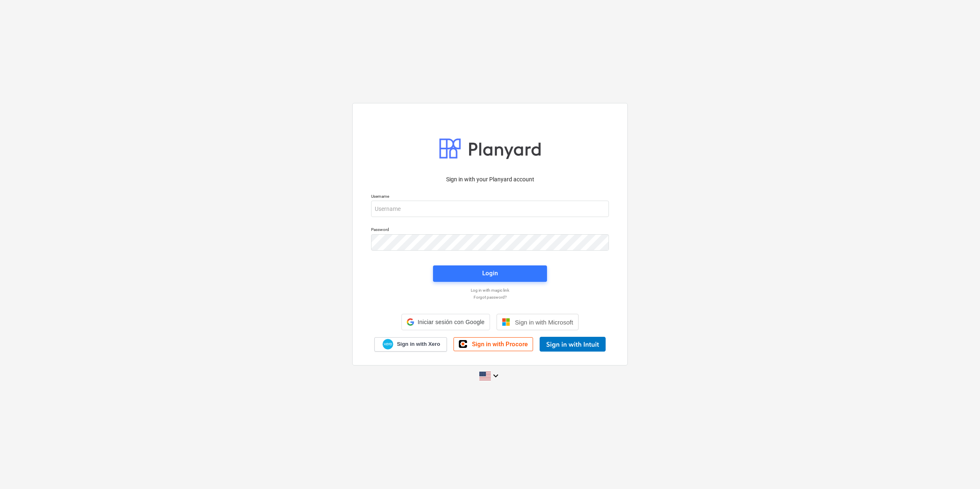 This screenshot has width=980, height=489. What do you see at coordinates (490, 297) in the screenshot?
I see `a: Forgot password?` at bounding box center [490, 297].